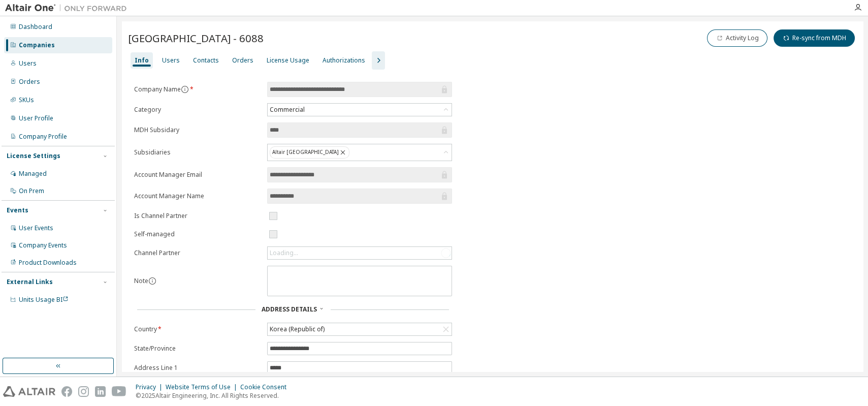 This screenshot has height=406, width=868. Describe the element at coordinates (814, 38) in the screenshot. I see `button: Re-sync from MDH` at that location.